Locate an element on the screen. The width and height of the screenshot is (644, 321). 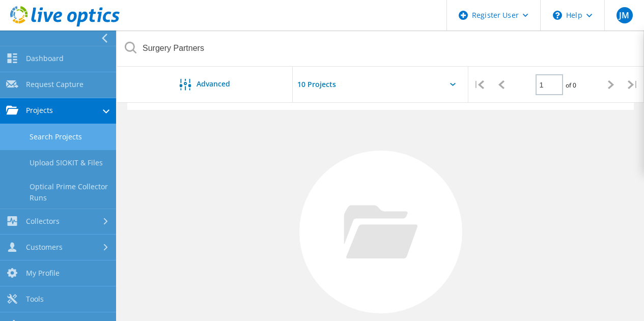
span: of 0 is located at coordinates (571, 85).